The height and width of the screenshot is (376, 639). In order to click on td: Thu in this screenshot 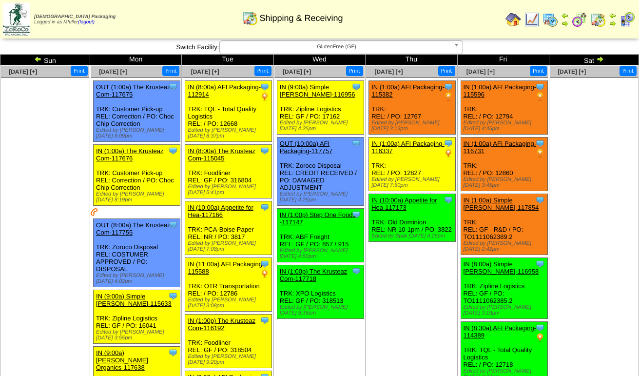, I will do `click(412, 60)`.